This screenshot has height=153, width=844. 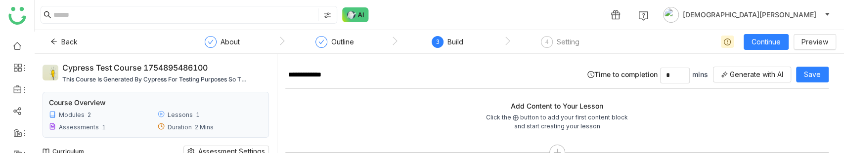 What do you see at coordinates (643, 16) in the screenshot?
I see `img: help.svg` at bounding box center [643, 16].